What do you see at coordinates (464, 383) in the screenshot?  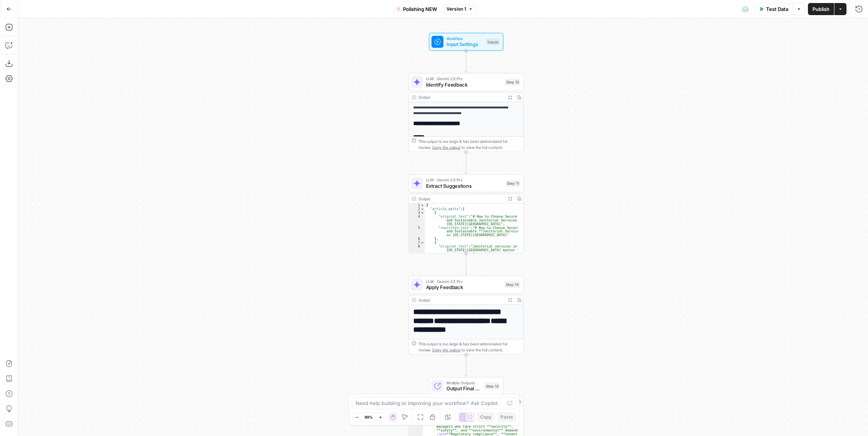 I see `span: Multiple Outputs` at bounding box center [464, 383].